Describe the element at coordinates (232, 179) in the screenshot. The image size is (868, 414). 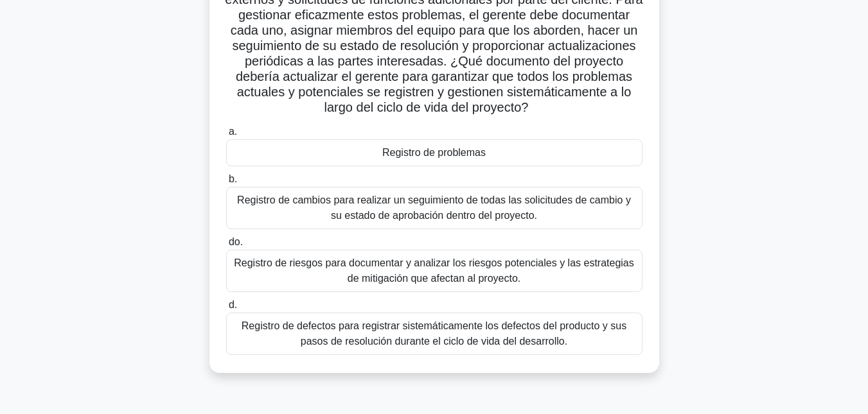
I see `font: b.` at that location.